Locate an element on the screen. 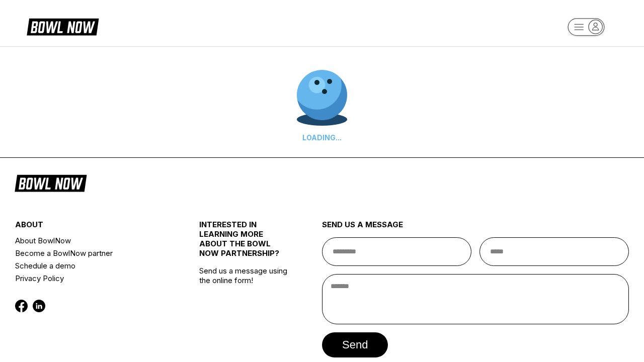  div: LOADING... is located at coordinates (322, 137).